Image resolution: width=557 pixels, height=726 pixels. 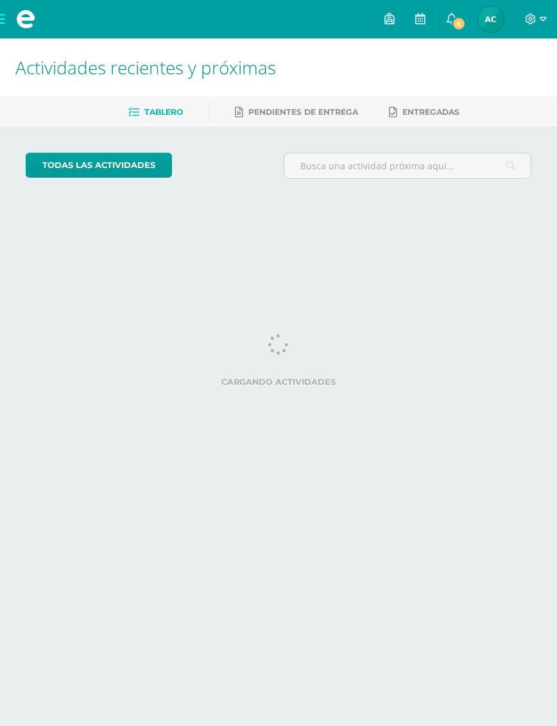 I want to click on a: Tablero, so click(x=155, y=112).